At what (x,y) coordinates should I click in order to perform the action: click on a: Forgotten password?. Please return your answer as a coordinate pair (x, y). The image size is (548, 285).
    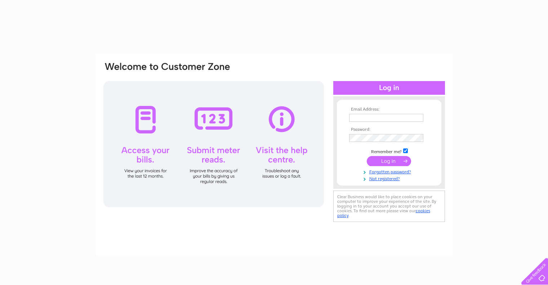
    Looking at the image, I should click on (390, 171).